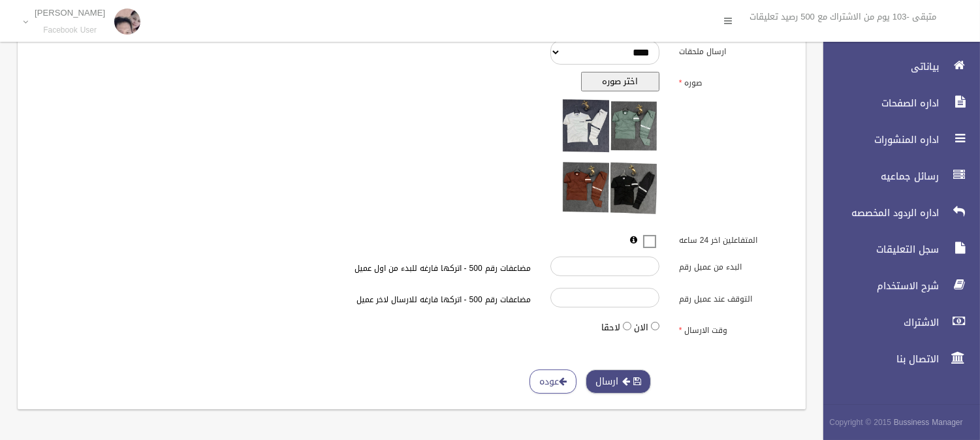 The width and height of the screenshot is (980, 440). What do you see at coordinates (733, 328) in the screenshot?
I see `label: وقت الارسال` at bounding box center [733, 328].